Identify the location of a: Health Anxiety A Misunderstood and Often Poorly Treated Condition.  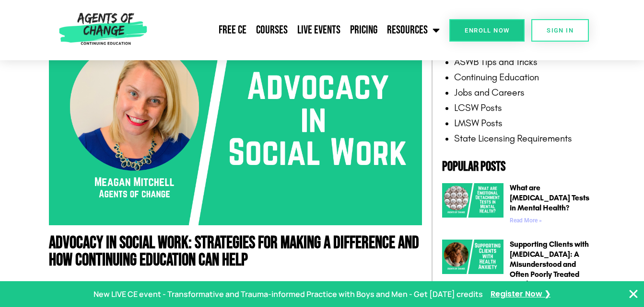
(473, 272).